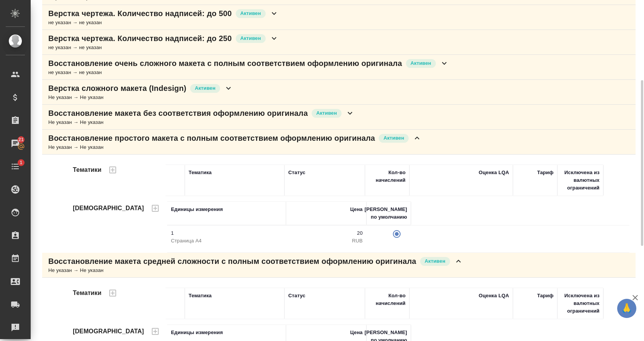  What do you see at coordinates (339, 42) in the screenshot?
I see `div: Верстка чертежа. Количество надписей: до 250Активенне указан → не указан` at bounding box center [339, 42].